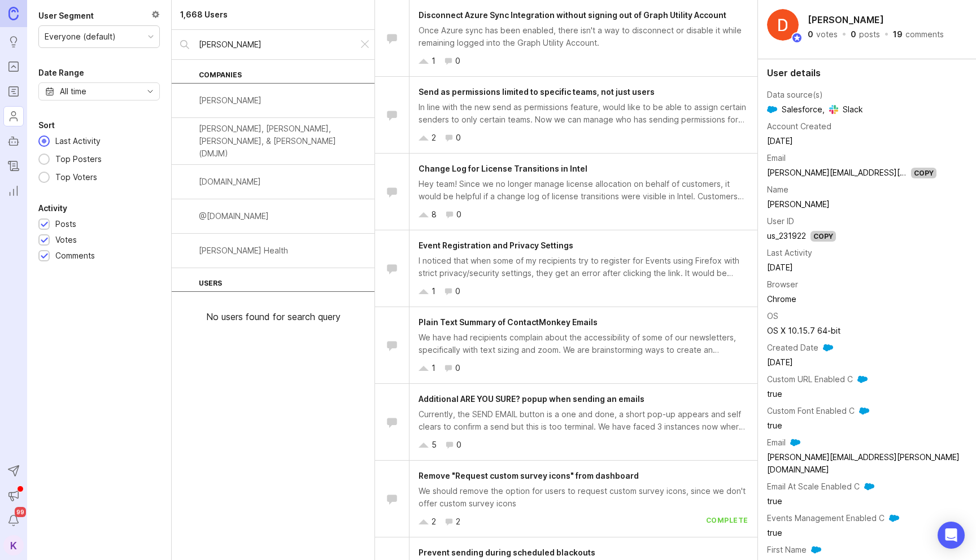  I want to click on div: Top Voters, so click(76, 178).